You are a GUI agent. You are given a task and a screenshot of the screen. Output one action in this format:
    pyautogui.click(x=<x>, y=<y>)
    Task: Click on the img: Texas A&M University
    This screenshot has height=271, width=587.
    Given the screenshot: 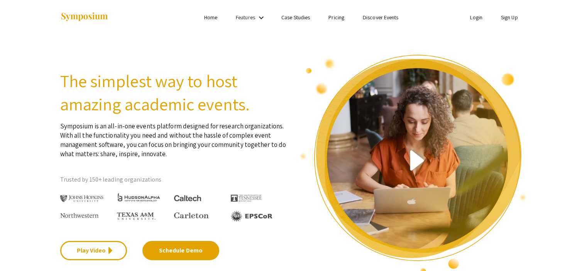 What is the action you would take?
    pyautogui.click(x=136, y=216)
    